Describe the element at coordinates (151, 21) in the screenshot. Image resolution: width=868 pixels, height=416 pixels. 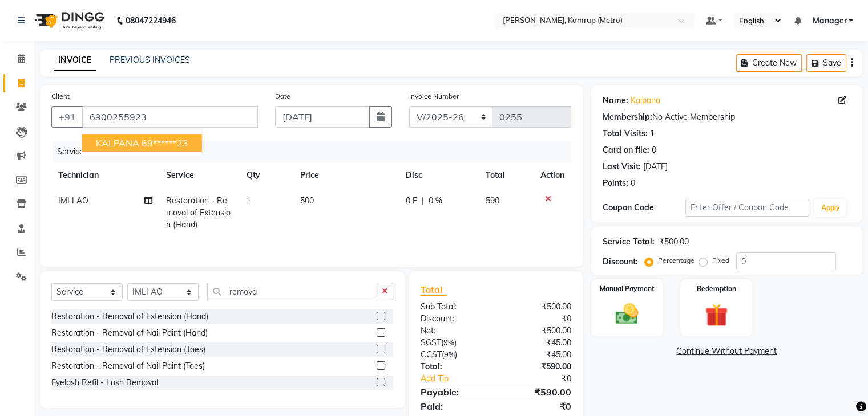
I see `b: 08047224946` at that location.